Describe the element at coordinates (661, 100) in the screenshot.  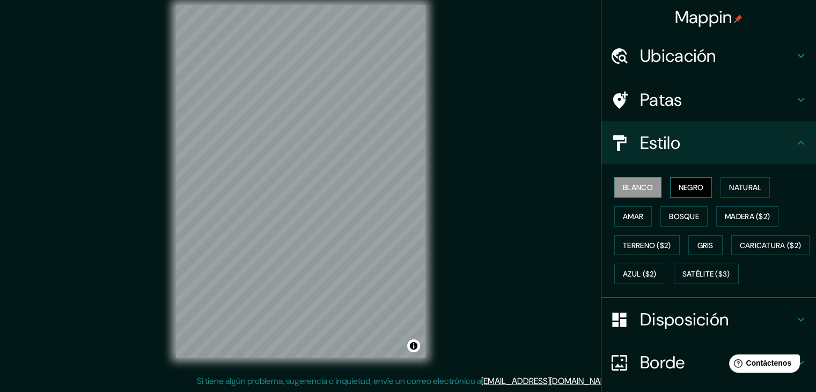
I see `font: Patas` at that location.